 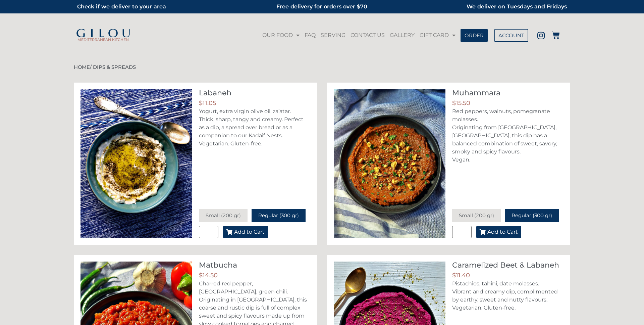 I want to click on h2: Free delivery for orders over $70, so click(x=322, y=7).